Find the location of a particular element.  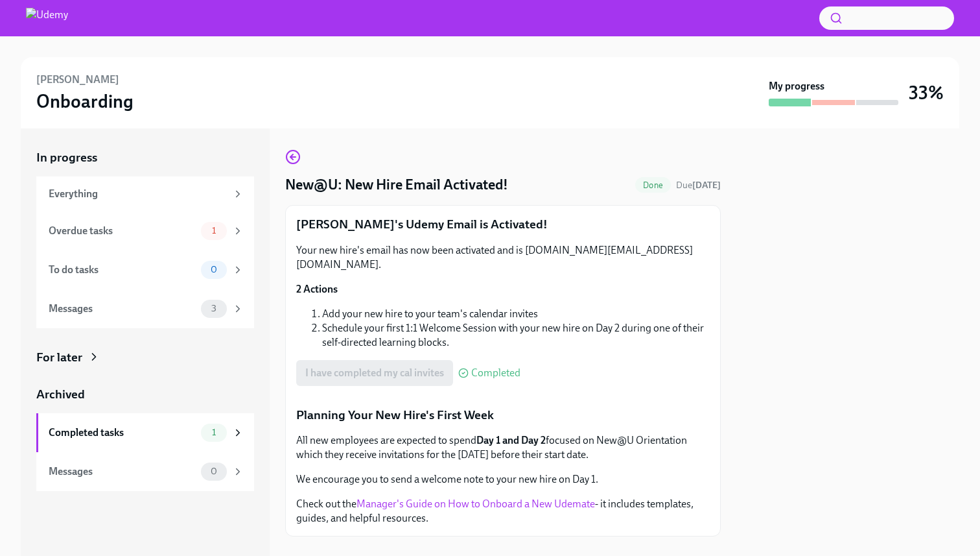

p: We encourage you to send a welcome note to your new hire on Day 1. is located at coordinates (503, 480).